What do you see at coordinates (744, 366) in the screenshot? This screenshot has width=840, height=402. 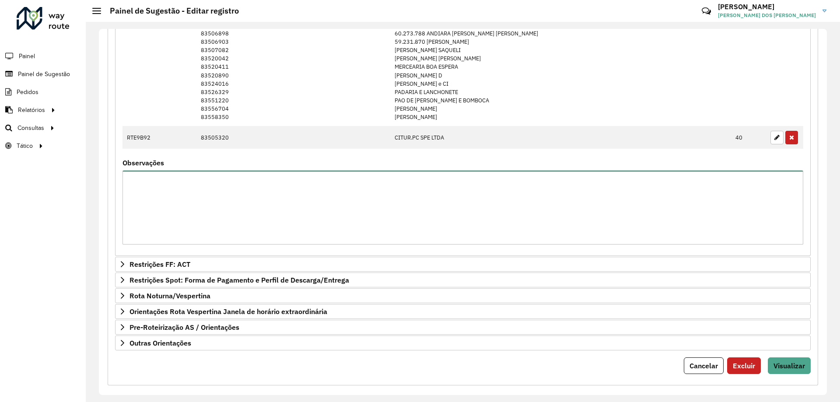 I see `span: Excluir` at bounding box center [744, 366].